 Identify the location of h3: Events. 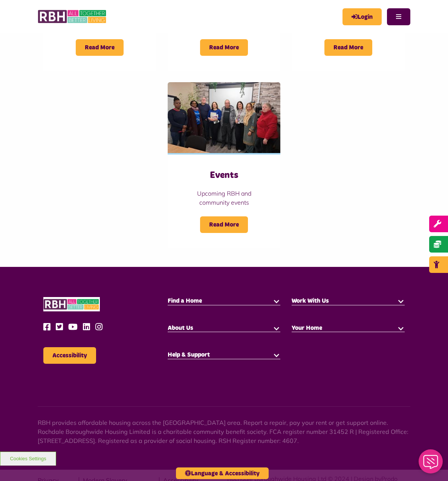
(224, 175).